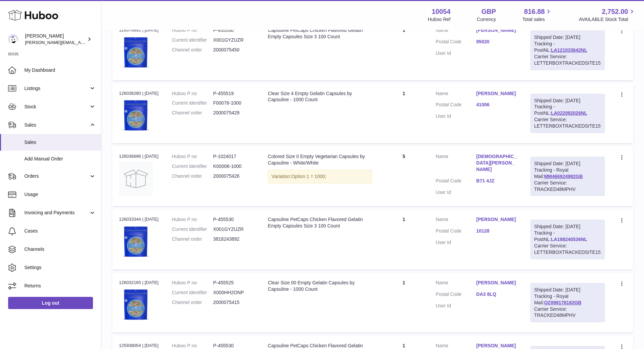 Image resolution: width=644 pixels, height=349 pixels. What do you see at coordinates (608, 15) in the screenshot?
I see `a: 2,752.00 AVAILABLE Stock Total` at bounding box center [608, 15].